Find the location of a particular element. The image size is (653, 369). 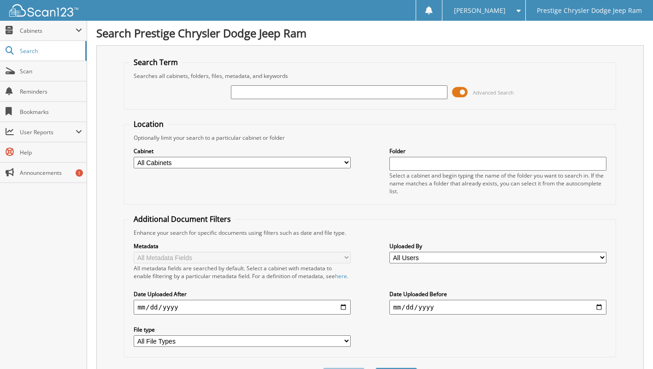

a: here is located at coordinates (341, 276).